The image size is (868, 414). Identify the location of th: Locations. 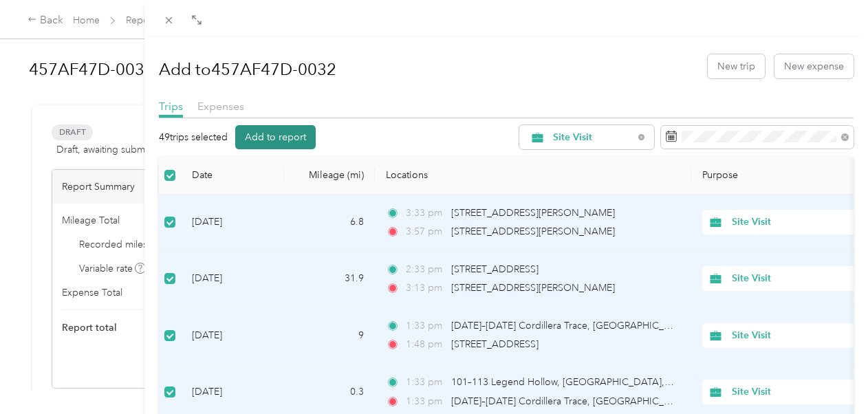
(533, 175).